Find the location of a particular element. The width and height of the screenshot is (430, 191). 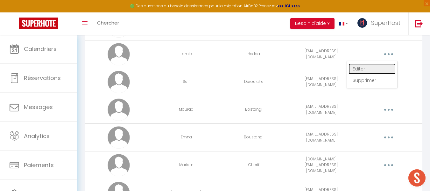

td: Derouiche is located at coordinates (254, 82).